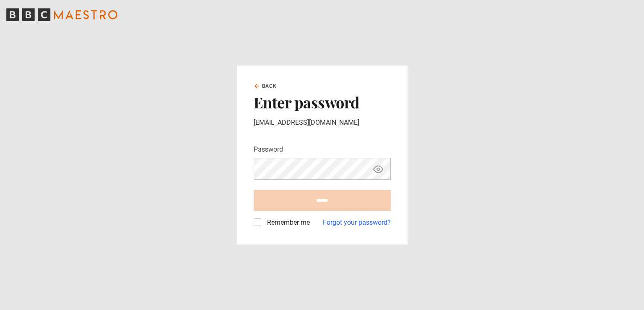  I want to click on label: Password, so click(268, 149).